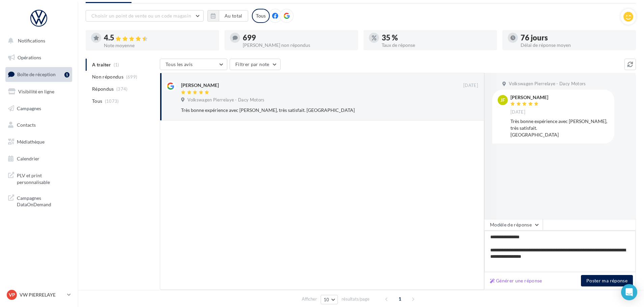  What do you see at coordinates (31, 41) in the screenshot?
I see `span: Notifications` at bounding box center [31, 41].